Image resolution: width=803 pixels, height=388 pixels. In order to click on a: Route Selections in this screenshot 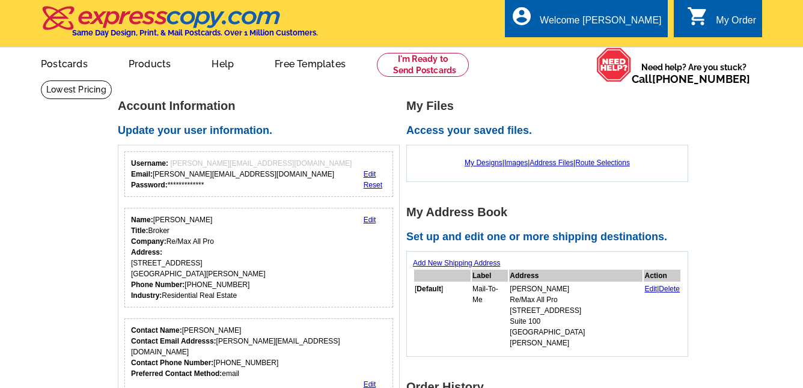, I will do `click(602, 163)`.